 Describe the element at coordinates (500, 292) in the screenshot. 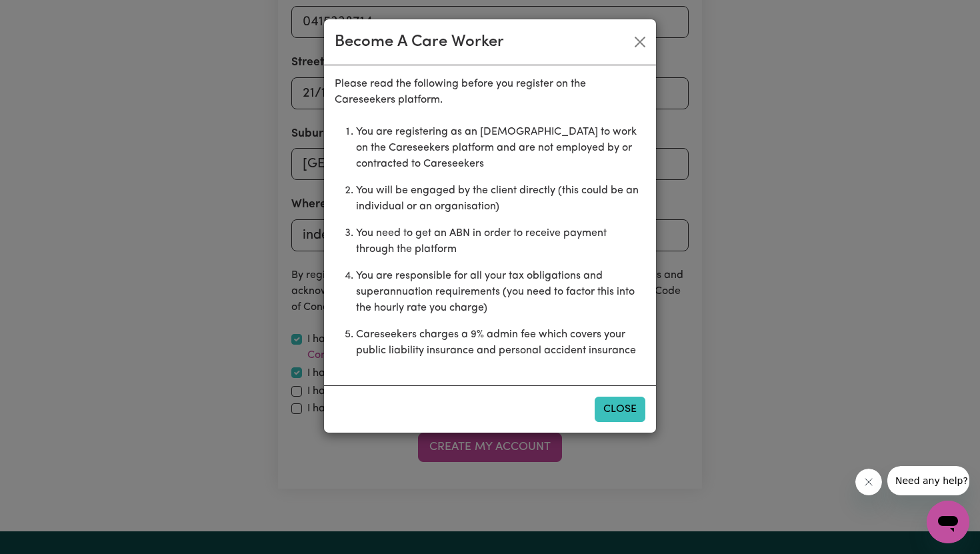

I see `li: You are responsible for all your tax obligations and superannuation requirements (you need to fac...` at that location.